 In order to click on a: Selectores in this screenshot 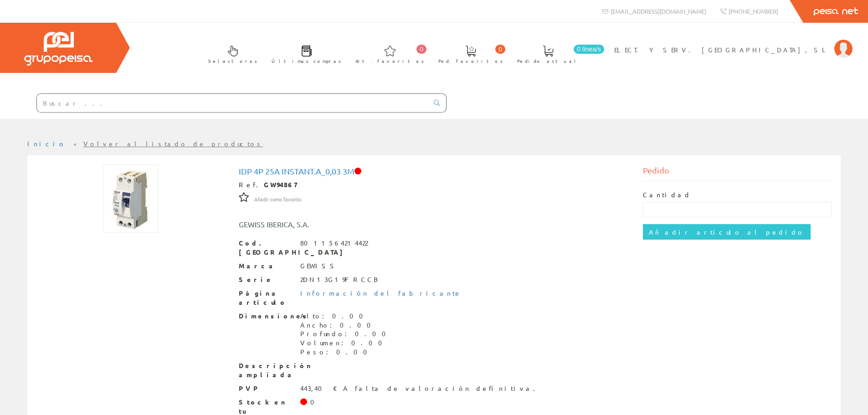, I will do `click(231, 53)`.